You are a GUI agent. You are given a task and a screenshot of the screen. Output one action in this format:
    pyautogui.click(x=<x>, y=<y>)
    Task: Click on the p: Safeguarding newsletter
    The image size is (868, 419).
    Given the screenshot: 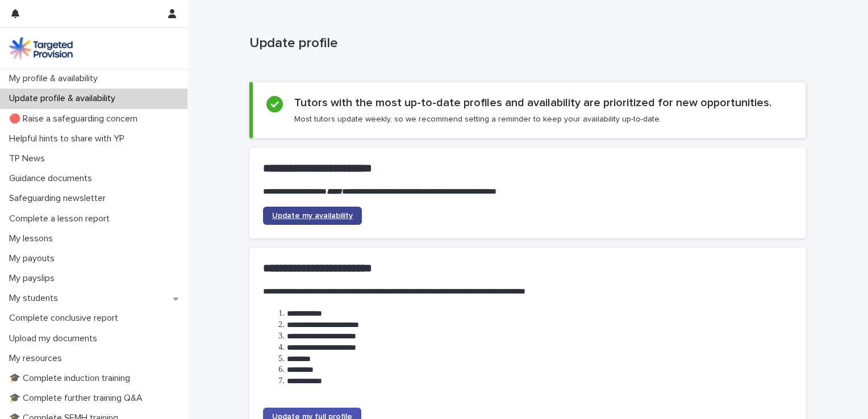 What is the action you would take?
    pyautogui.click(x=60, y=198)
    